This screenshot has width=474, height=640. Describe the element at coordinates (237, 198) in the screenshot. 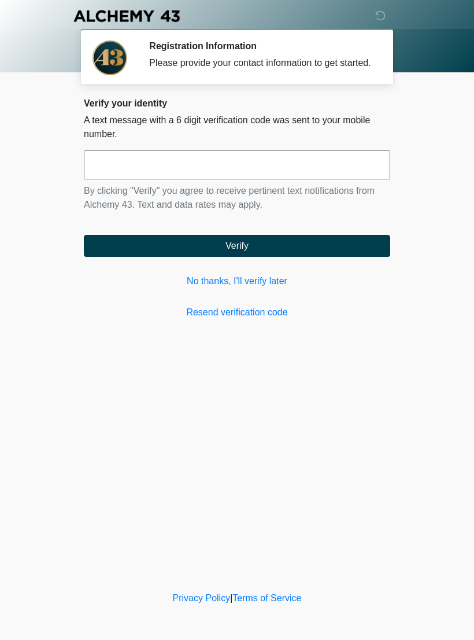

I see `p: By clicking "Verify" you agree to receive pertinent text notifications from Alchemy 43. Text and ...` at that location.